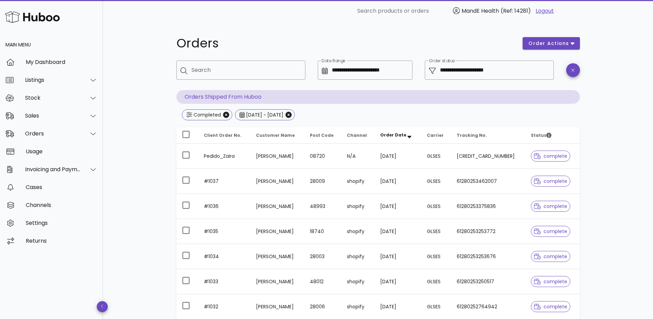 The image size is (653, 319). Describe the element at coordinates (472, 135) in the screenshot. I see `span: Tracking No.` at that location.